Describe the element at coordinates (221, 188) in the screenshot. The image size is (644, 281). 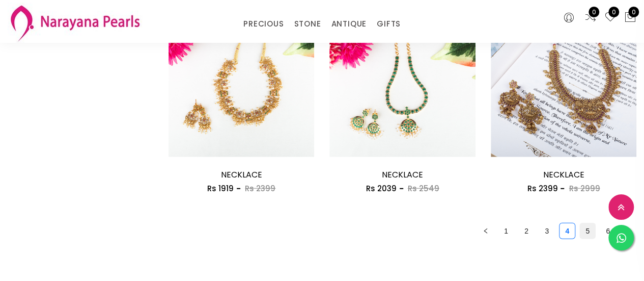
I see `span: Rs 1919` at that location.